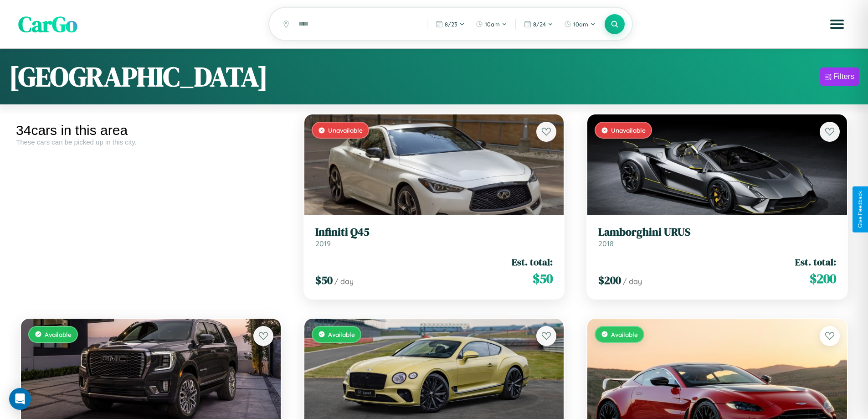  What do you see at coordinates (20, 399) in the screenshot?
I see `div: Open Intercom Messenger` at bounding box center [20, 399].